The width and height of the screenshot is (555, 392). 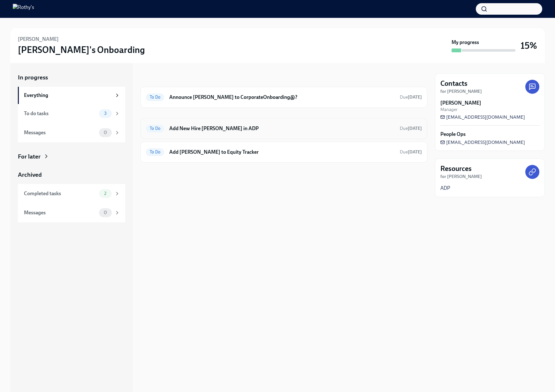 I want to click on span: September 18th, 2025 09:00, so click(x=411, y=128).